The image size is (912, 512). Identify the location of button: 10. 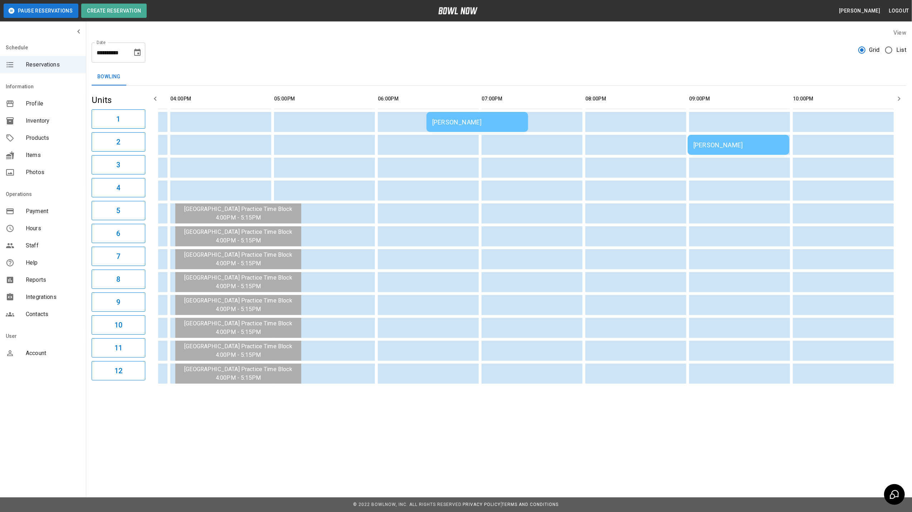
(118, 325).